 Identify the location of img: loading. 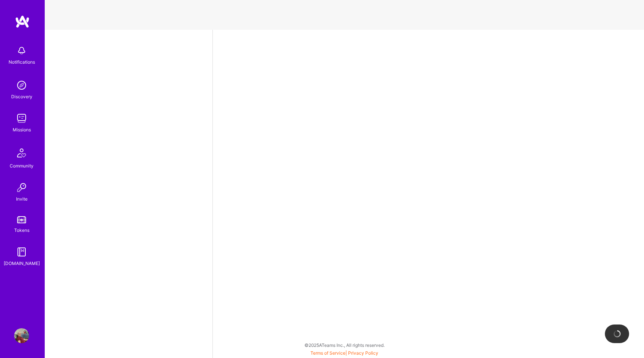
(617, 334).